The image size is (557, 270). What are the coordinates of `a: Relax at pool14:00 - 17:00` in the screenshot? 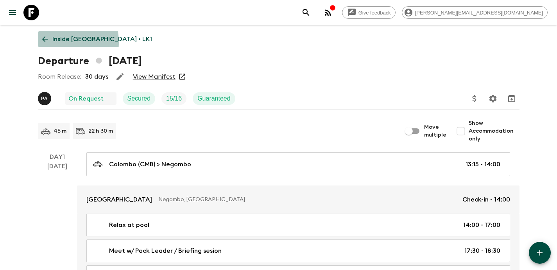 It's located at (298, 225).